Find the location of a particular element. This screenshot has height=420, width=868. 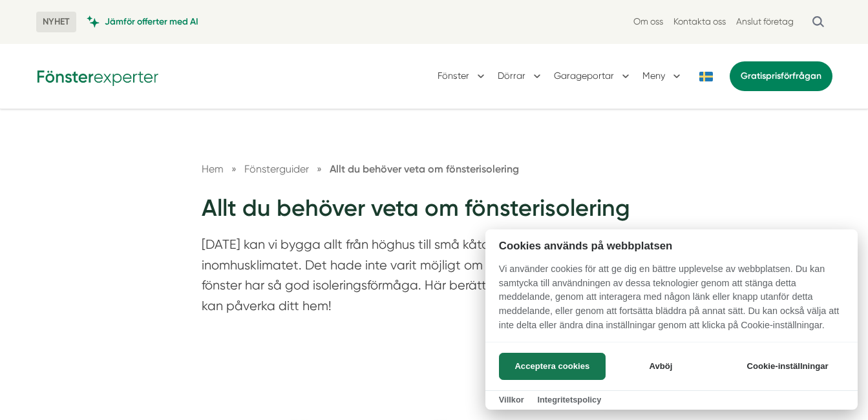

h2: Cookies används på webbplatsen is located at coordinates (671, 246).